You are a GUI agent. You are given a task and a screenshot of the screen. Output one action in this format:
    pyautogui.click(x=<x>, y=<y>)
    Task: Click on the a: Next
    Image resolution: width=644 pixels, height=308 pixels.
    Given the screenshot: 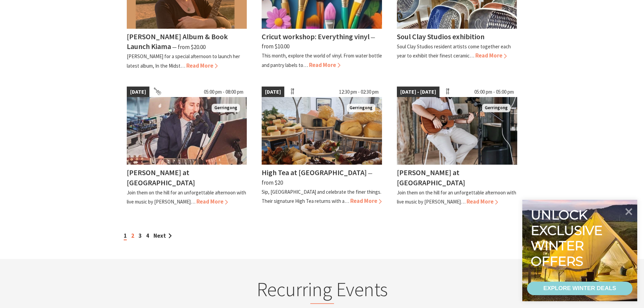 What is the action you would take?
    pyautogui.click(x=163, y=236)
    